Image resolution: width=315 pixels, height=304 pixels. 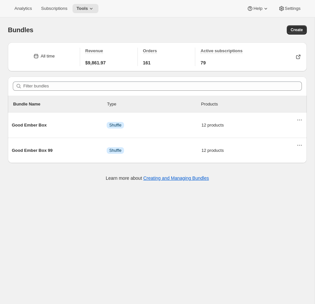 What do you see at coordinates (300, 145) in the screenshot?
I see `button: Actions for Good Ember Box 99` at bounding box center [300, 145].